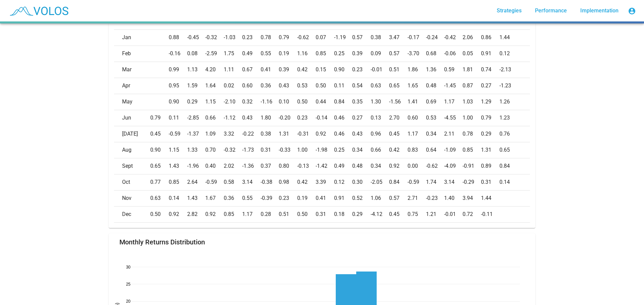 This screenshot has height=305, width=644. What do you see at coordinates (491, 38) in the screenshot?
I see `td: 0.86` at bounding box center [491, 38].